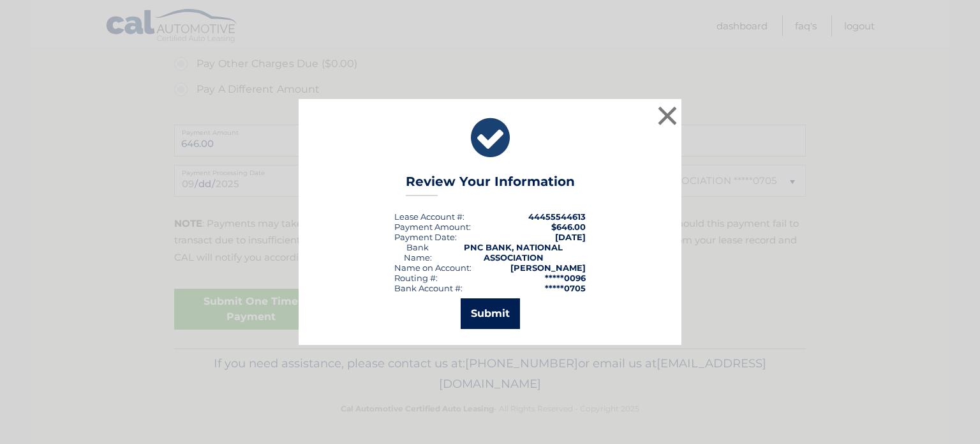 The width and height of the screenshot is (980, 444). Describe the element at coordinates (490, 185) in the screenshot. I see `h3: Review Your Information` at that location.